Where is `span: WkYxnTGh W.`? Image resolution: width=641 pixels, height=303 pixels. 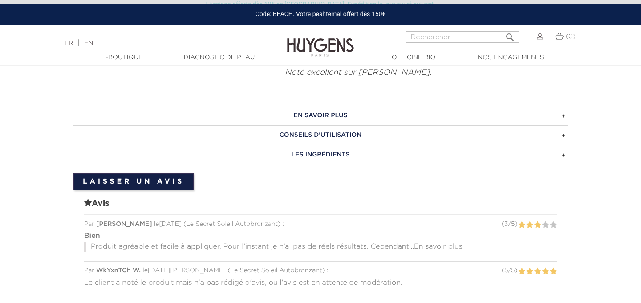 span: WkYxnTGh W. is located at coordinates (118, 270).